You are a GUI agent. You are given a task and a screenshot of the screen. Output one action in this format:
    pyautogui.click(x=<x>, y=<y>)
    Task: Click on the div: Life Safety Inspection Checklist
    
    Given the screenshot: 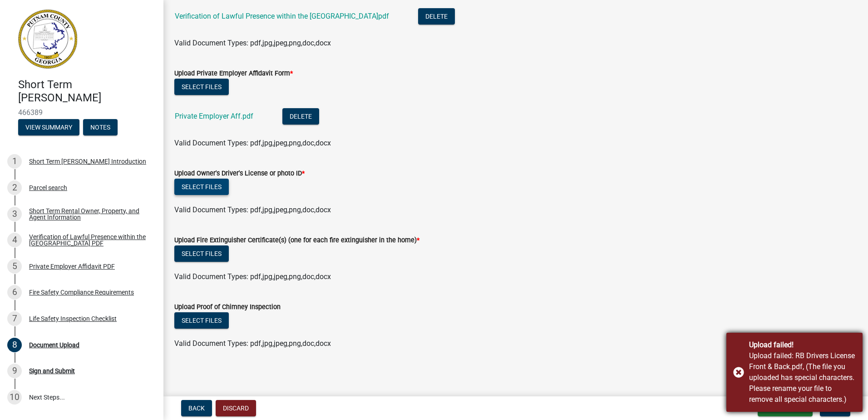 What is the action you would take?
    pyautogui.click(x=73, y=318)
    